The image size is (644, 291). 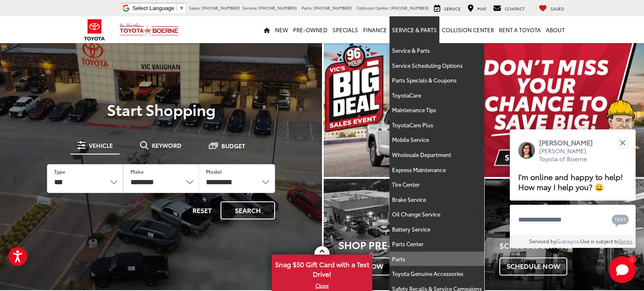 I want to click on a: Schedule Service Schedule Now, so click(x=565, y=235).